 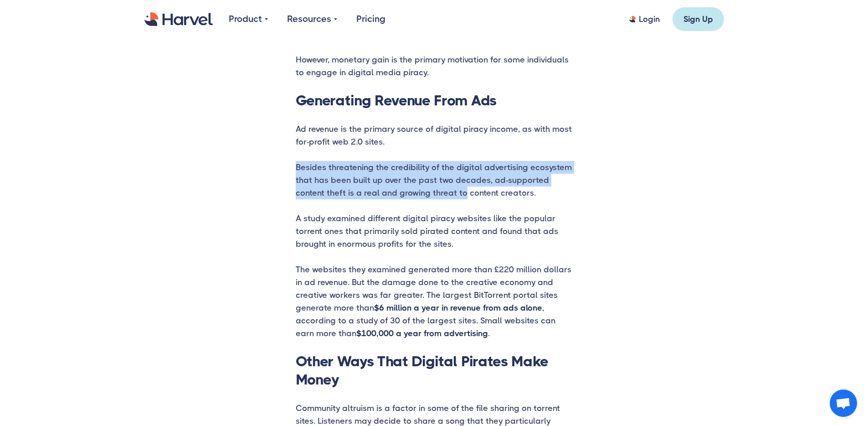 I want to click on strong: Generating Revenue From Ads, so click(x=396, y=100).